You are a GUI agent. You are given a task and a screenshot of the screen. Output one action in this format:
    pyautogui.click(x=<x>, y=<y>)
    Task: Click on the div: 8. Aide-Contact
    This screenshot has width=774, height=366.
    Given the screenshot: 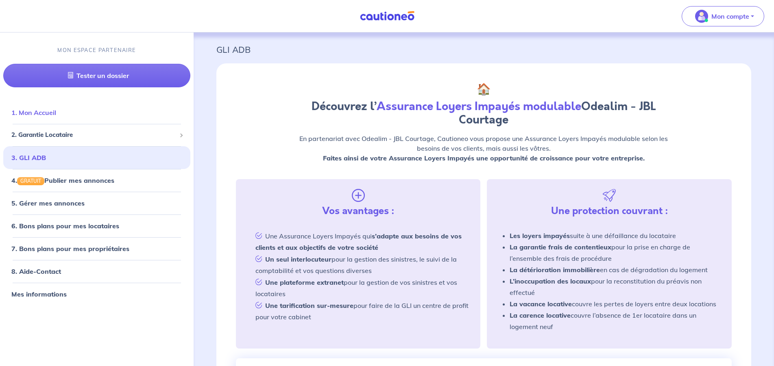 What is the action you would take?
    pyautogui.click(x=97, y=272)
    